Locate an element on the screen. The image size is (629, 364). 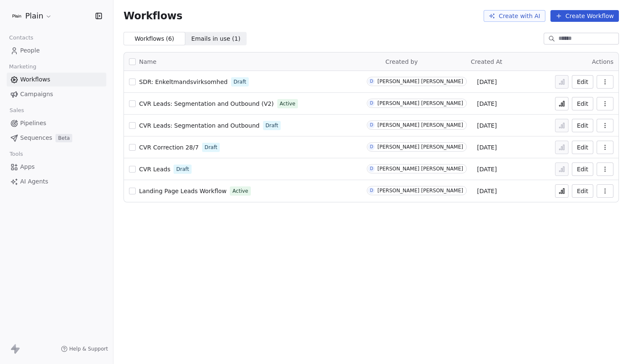
span: Sales is located at coordinates (17, 111).